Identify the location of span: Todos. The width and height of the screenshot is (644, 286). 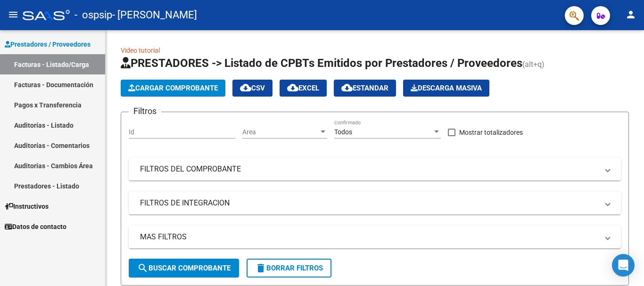
(343, 132).